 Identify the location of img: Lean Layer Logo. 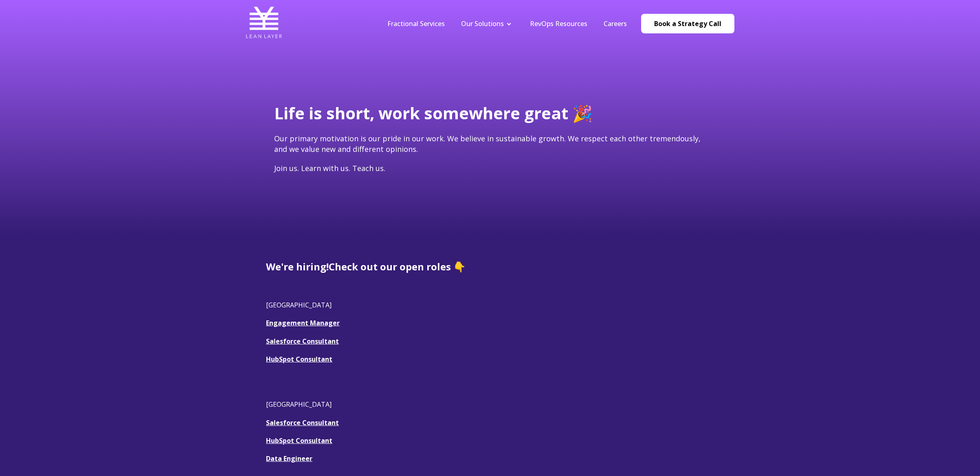
(264, 22).